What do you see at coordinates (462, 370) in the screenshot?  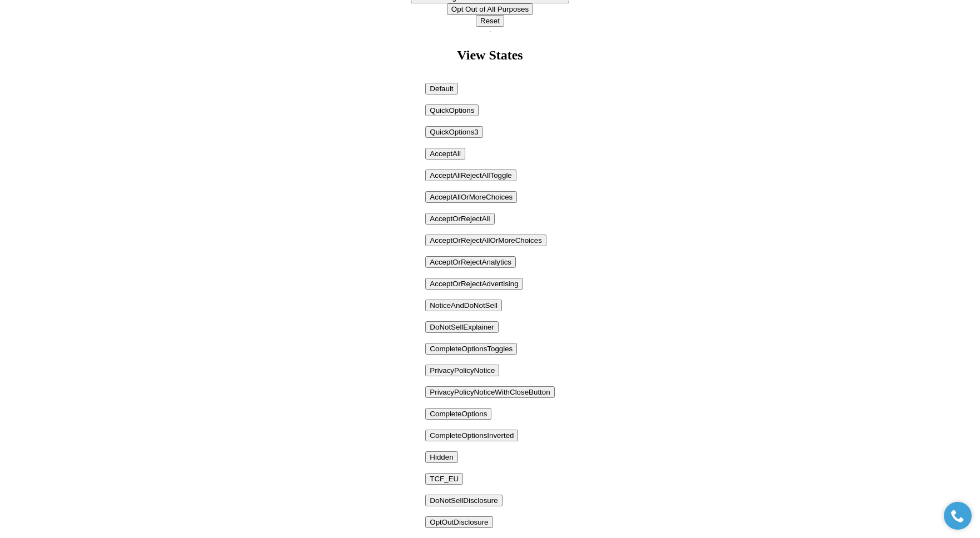 I see `button: PrivacyPolicyNotice` at bounding box center [462, 370].